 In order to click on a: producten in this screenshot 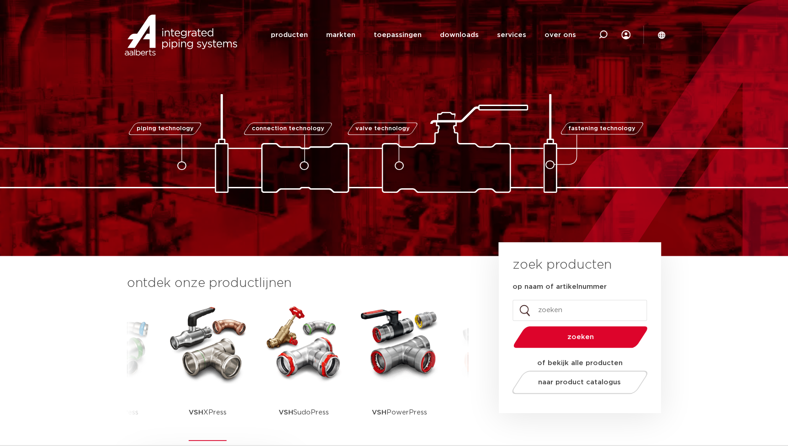, I will do `click(289, 35)`.